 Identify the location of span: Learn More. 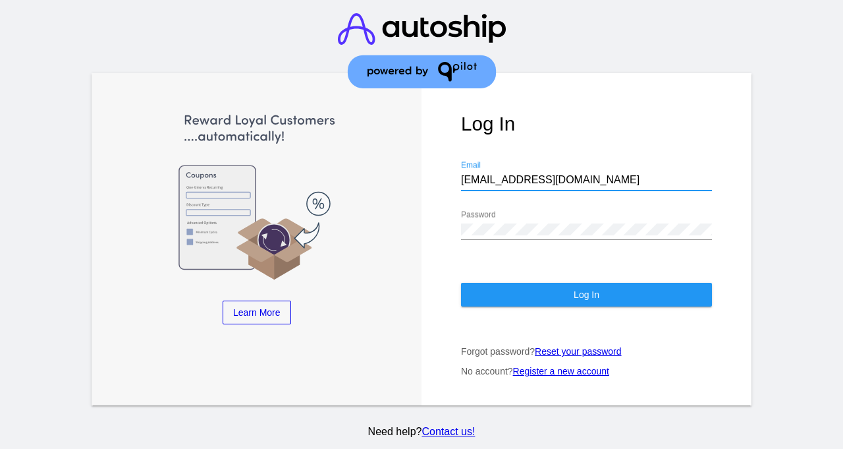
(257, 312).